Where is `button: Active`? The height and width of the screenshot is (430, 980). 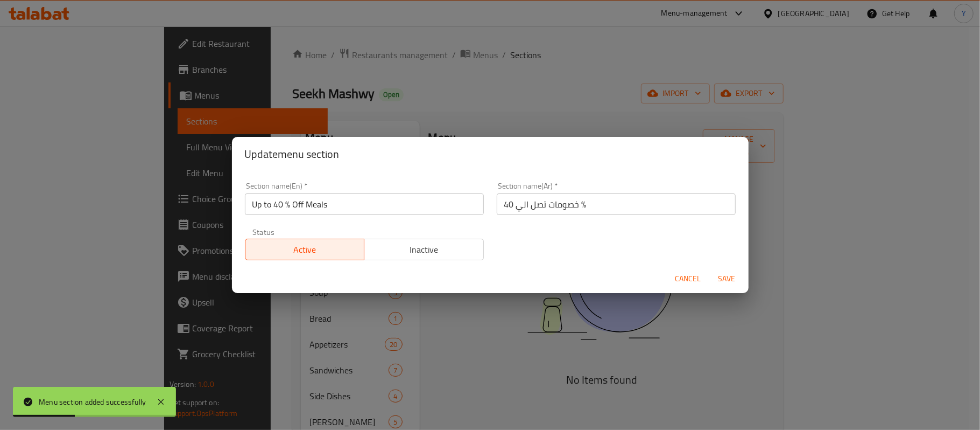 button: Active is located at coordinates (305, 249).